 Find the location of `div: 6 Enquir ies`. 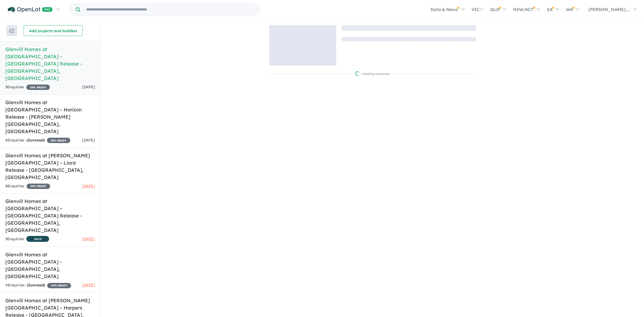

div: 6 Enquir ies is located at coordinates (38, 141).